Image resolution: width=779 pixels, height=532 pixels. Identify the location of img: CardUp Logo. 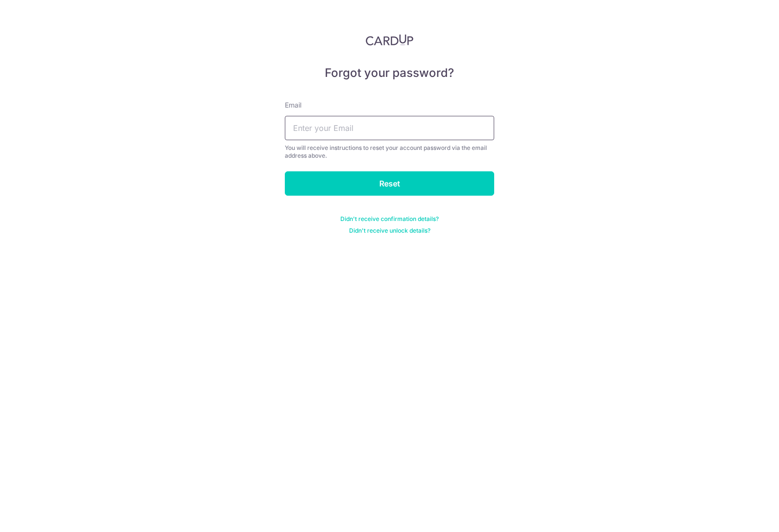
(389, 40).